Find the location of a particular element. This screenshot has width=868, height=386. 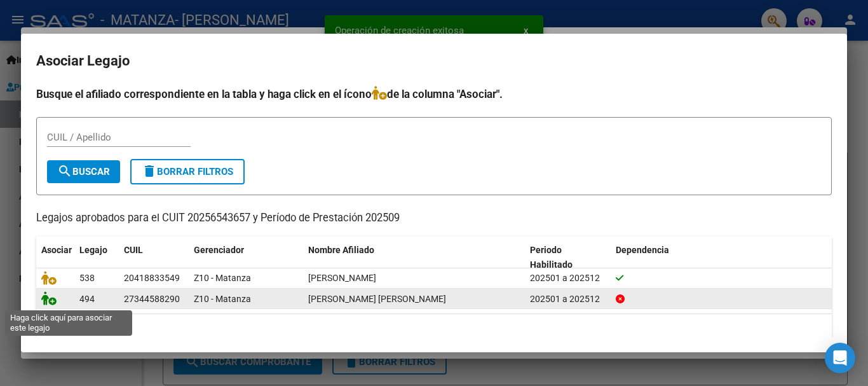

h4: Busque el afiliado correspondiente en la tabla y haga click en el ícono de la columna "Asociar". is located at coordinates (434, 94).